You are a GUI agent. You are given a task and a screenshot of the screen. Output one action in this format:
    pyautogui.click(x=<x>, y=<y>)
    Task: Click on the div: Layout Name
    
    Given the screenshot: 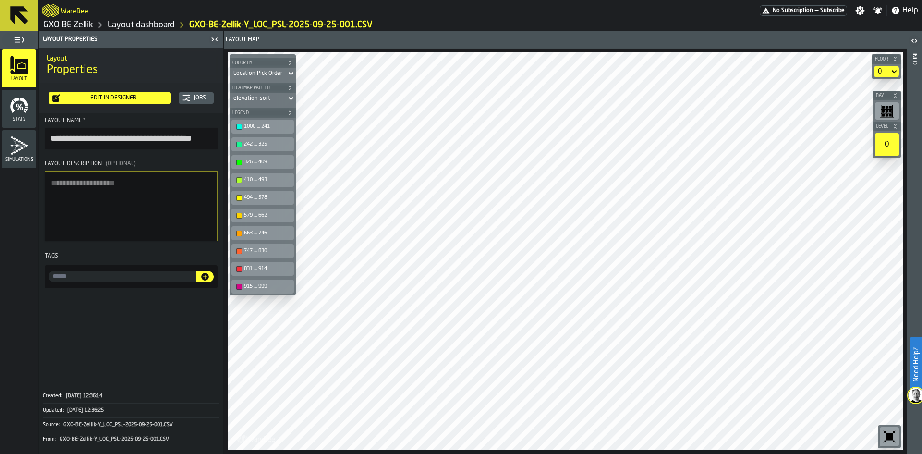 What is the action you would take?
    pyautogui.click(x=131, y=120)
    